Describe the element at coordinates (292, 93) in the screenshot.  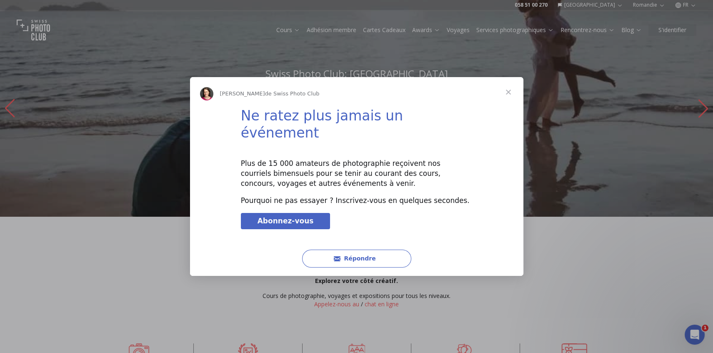
I see `span: de Swiss Photo Club` at that location.